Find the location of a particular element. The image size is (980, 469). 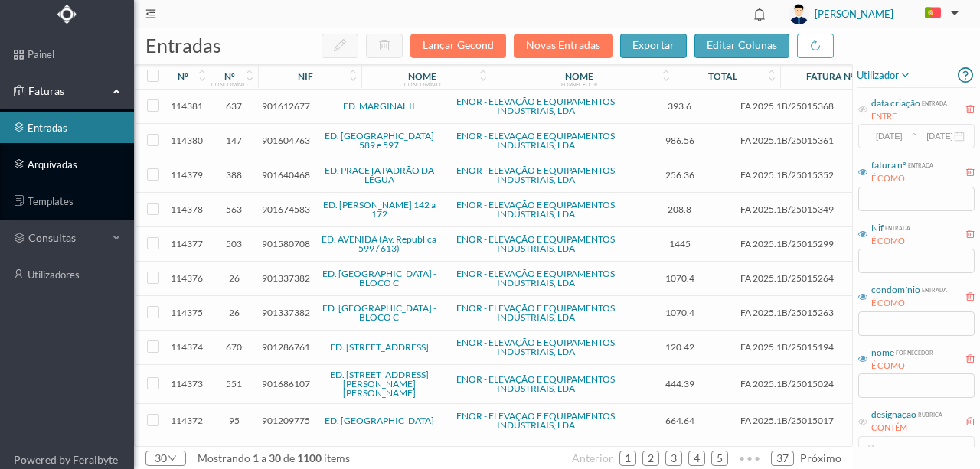

i: icon: menu-fold is located at coordinates (151, 14).